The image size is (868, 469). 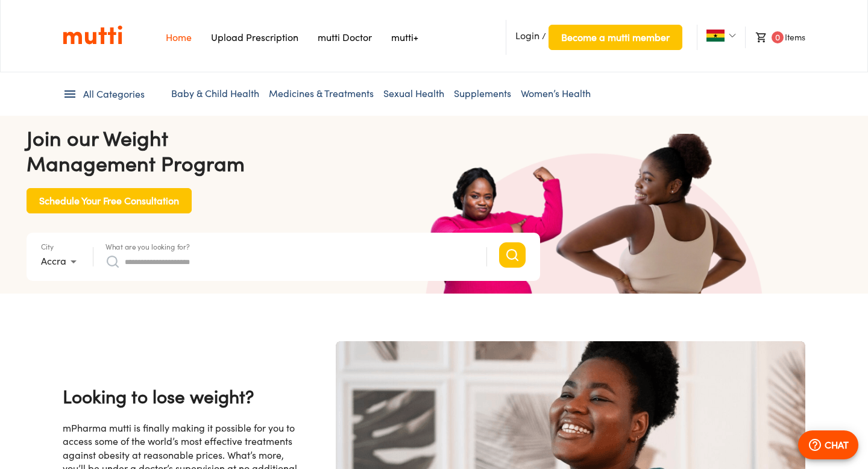 I want to click on button: Become a mutti member, so click(x=615, y=37).